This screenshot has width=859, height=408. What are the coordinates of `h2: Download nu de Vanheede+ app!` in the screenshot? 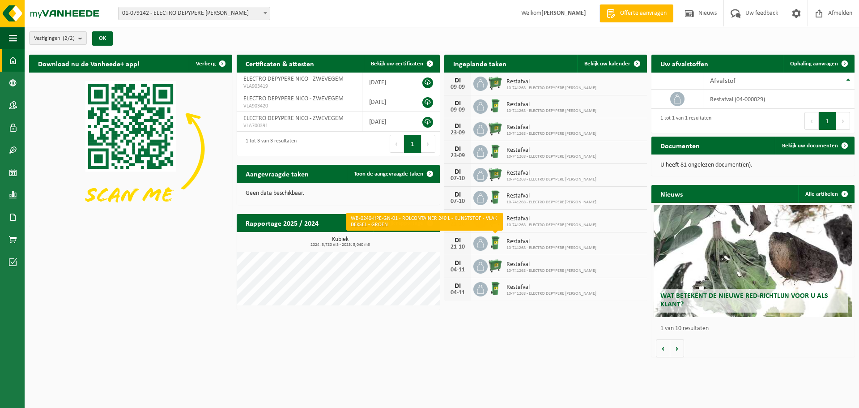 It's located at (89, 63).